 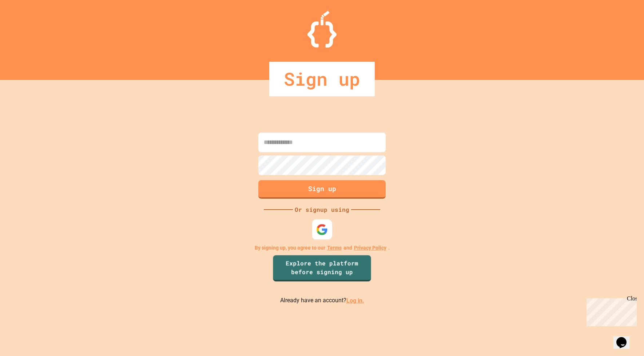 What do you see at coordinates (322, 301) in the screenshot?
I see `p: Already have an account?` at bounding box center [322, 301].